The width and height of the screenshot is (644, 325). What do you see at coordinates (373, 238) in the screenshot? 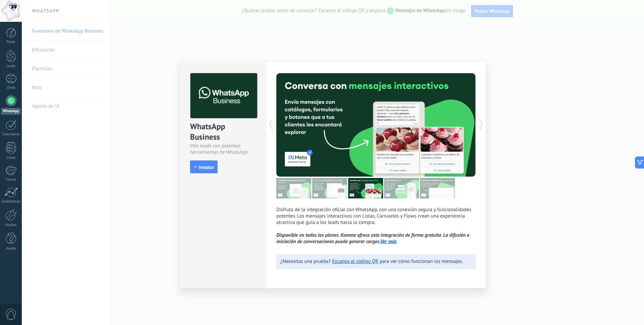
I see `i: Disponible en todos los planes. Kommo ofrece esta integración de forma gratuita. La difusión o in...` at bounding box center [373, 238].